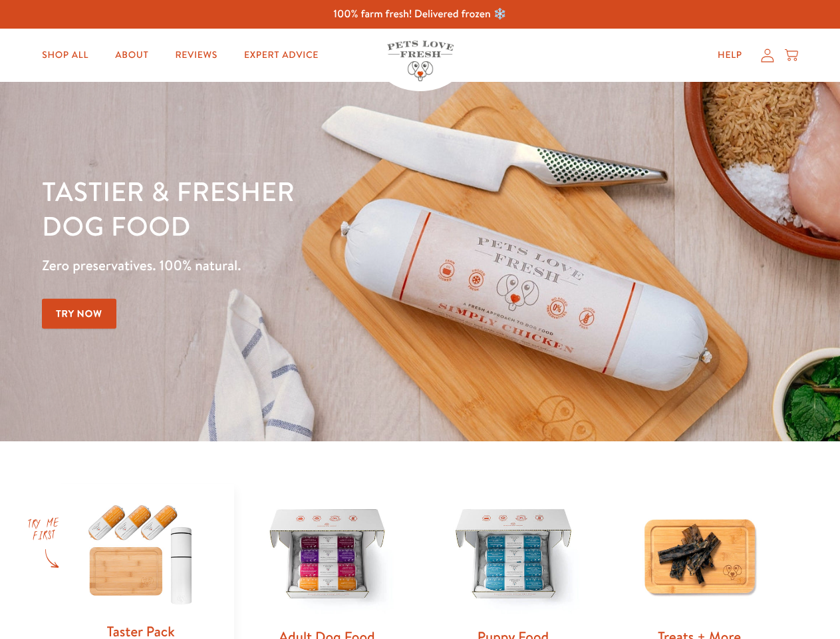 The width and height of the screenshot is (840, 639). What do you see at coordinates (294, 209) in the screenshot?
I see `h1: Tastier & fresher dog food` at bounding box center [294, 209].